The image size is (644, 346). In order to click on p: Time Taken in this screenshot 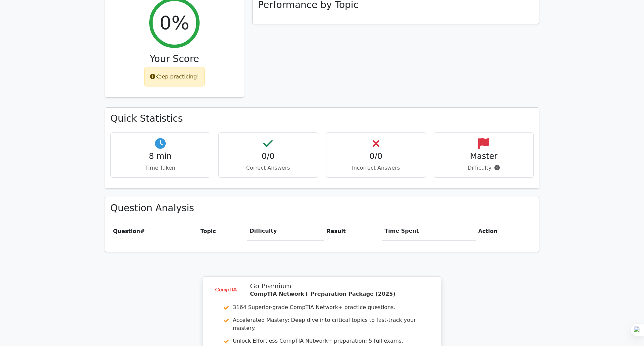, I will do `click(161, 168)`.